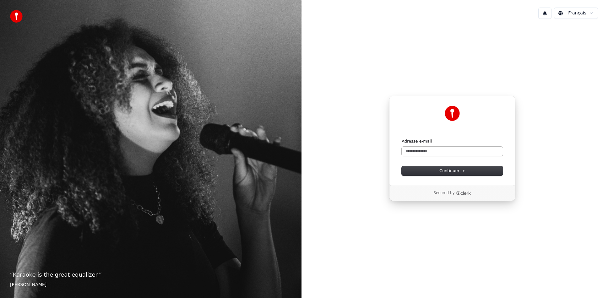 The width and height of the screenshot is (603, 298). What do you see at coordinates (464, 193) in the screenshot?
I see `a: Clerk logo` at bounding box center [464, 193].